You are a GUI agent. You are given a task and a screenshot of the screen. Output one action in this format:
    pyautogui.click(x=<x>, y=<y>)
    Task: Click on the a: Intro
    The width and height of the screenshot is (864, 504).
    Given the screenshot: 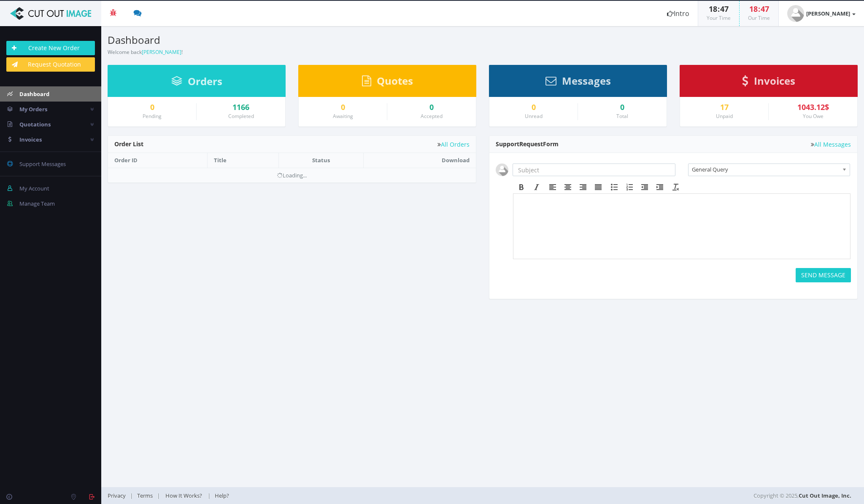 What is the action you would take?
    pyautogui.click(x=678, y=14)
    